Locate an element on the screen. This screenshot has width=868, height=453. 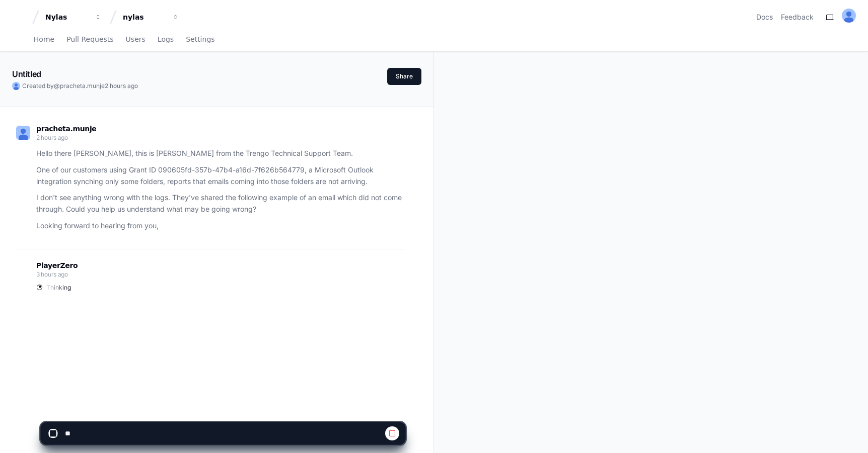
span: Home is located at coordinates (44, 39).